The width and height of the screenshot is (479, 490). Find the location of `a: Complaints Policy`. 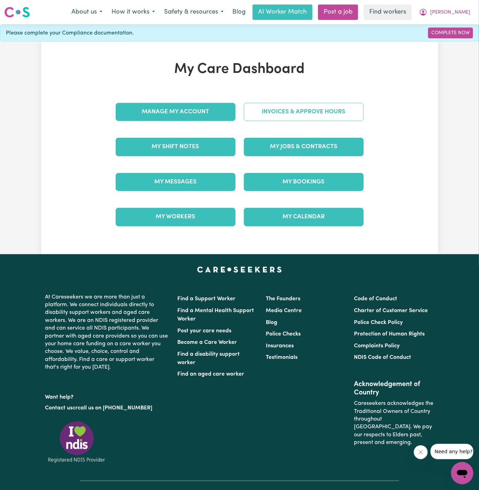

a: Complaints Policy is located at coordinates (377, 346).